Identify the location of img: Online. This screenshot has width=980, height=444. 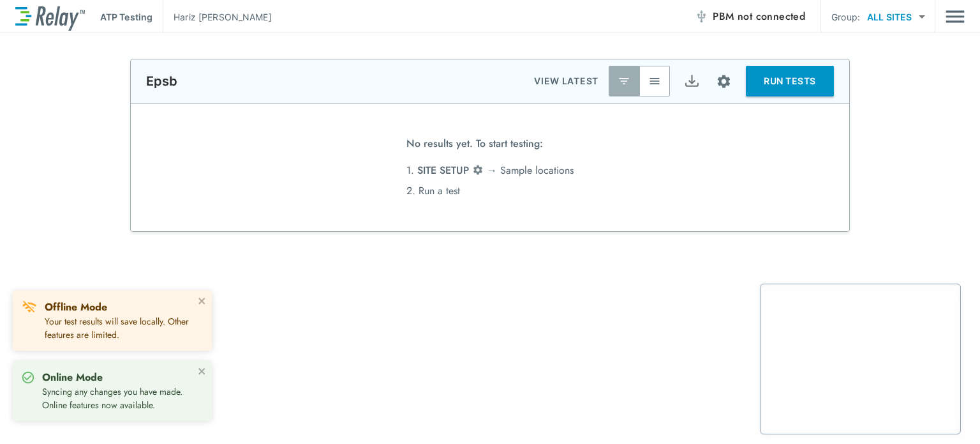
(28, 378).